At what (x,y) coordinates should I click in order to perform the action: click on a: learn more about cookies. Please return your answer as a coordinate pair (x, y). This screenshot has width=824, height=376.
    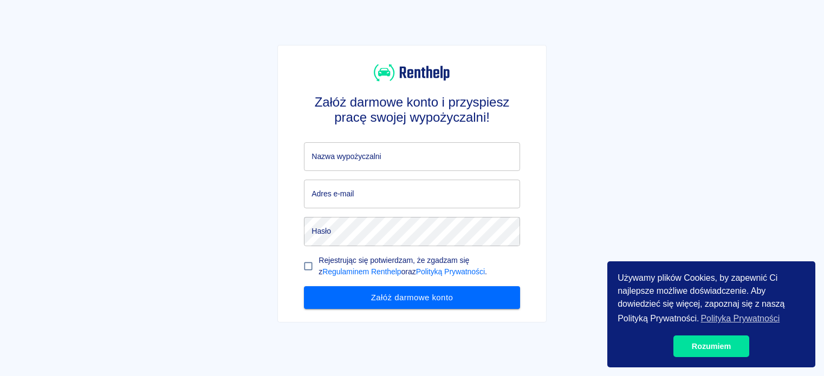
    Looking at the image, I should click on (740, 319).